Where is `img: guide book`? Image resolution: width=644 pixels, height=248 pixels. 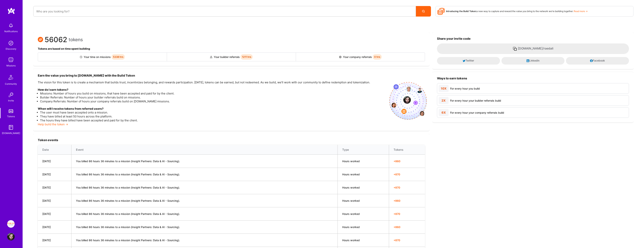 img: guide book is located at coordinates (11, 127).